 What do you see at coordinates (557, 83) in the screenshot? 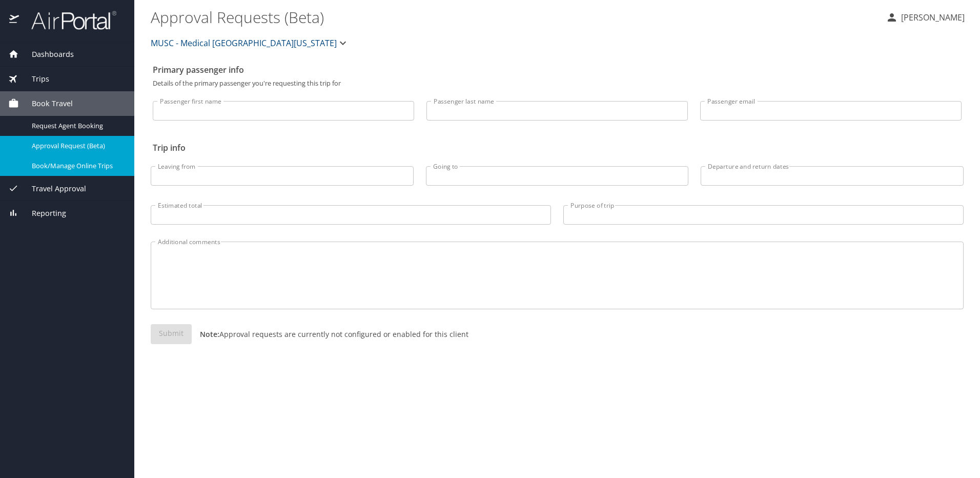
I see `p: Details of the primary passenger you're requesting this trip for` at bounding box center [557, 83].